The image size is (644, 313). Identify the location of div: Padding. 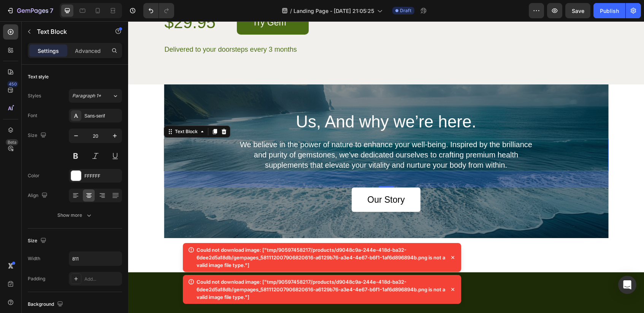
(36, 279).